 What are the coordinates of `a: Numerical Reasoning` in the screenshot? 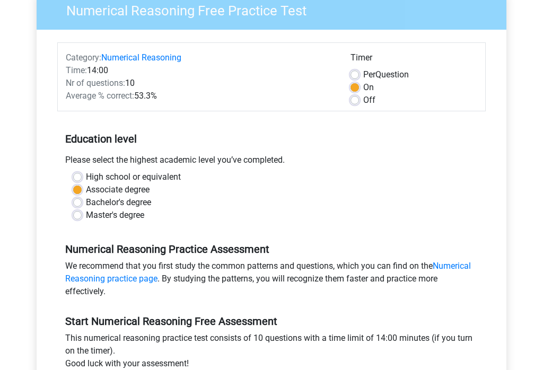 It's located at (141, 57).